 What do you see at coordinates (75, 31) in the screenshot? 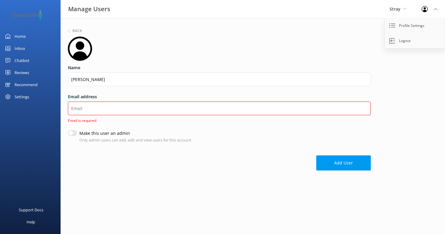
I see `button: Back` at bounding box center [75, 31].